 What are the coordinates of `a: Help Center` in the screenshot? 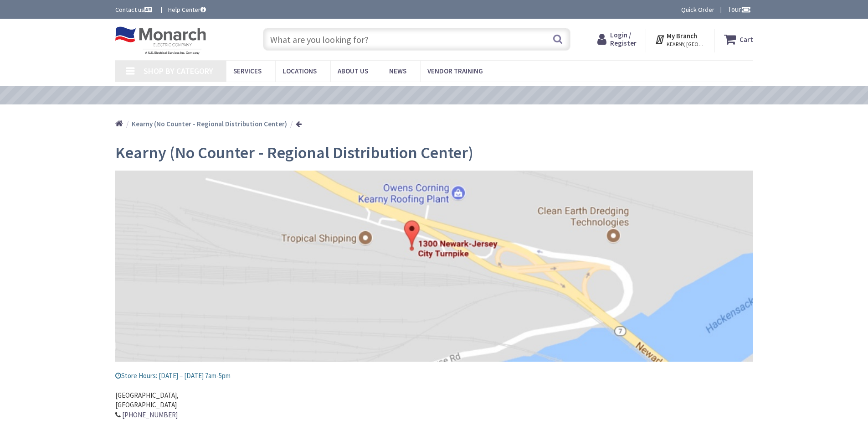 It's located at (187, 9).